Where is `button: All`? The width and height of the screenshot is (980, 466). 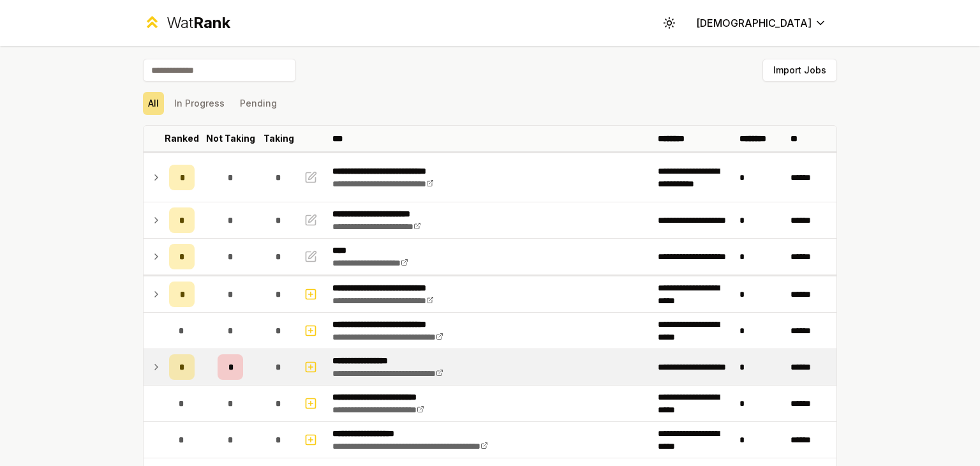 button: All is located at coordinates (153, 103).